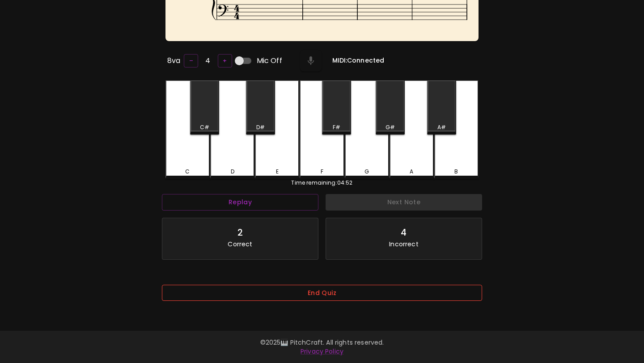 The height and width of the screenshot is (363, 644). I want to click on div: G, so click(367, 172).